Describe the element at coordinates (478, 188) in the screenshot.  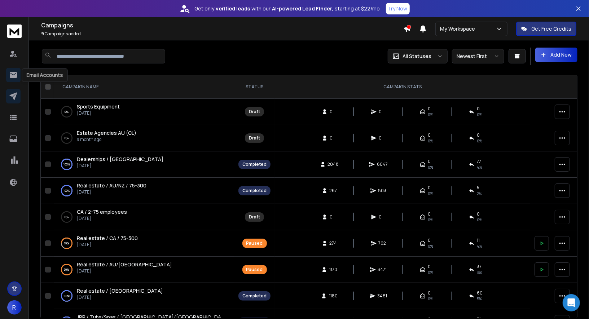
I see `span: 5` at that location.